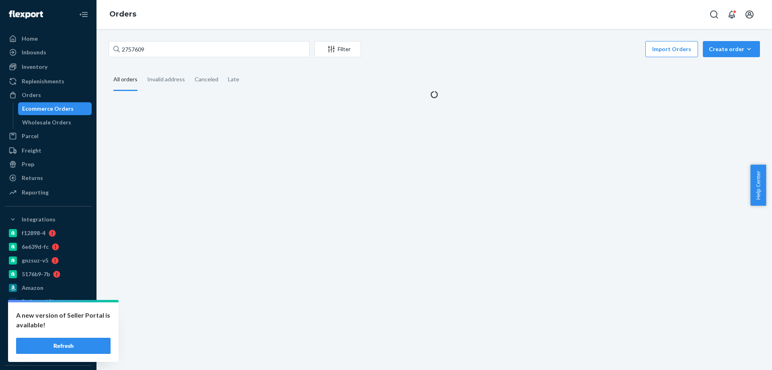 This screenshot has width=772, height=370. What do you see at coordinates (48, 329) in the screenshot?
I see `a: a76299-82` at bounding box center [48, 329].